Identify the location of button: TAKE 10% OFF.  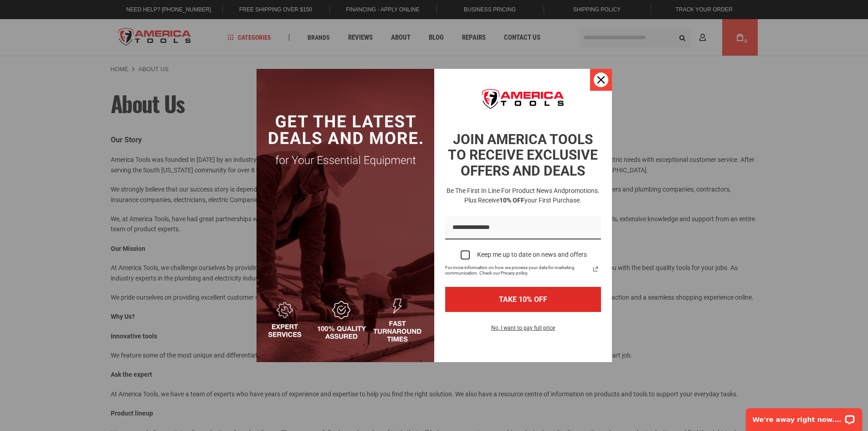
(523, 299).